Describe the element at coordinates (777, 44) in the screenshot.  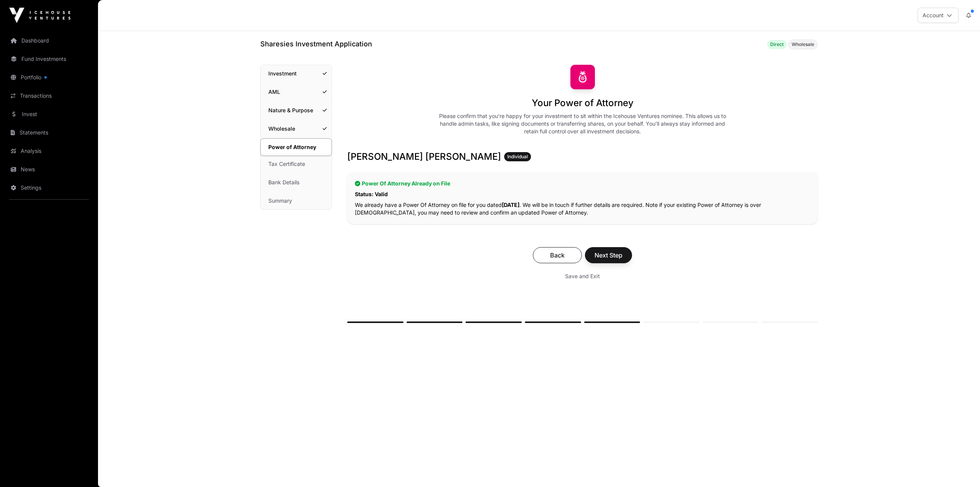
I see `span: Direct` at that location.